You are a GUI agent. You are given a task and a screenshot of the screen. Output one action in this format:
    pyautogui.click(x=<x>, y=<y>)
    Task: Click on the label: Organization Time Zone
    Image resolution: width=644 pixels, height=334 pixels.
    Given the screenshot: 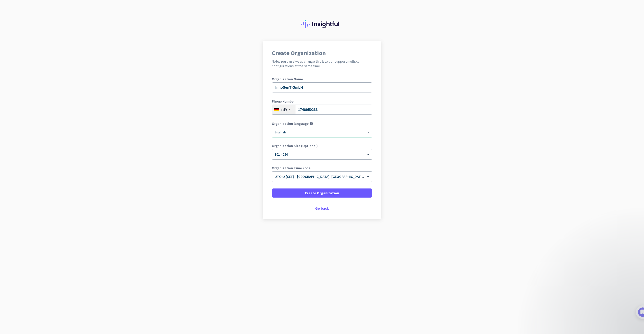 What is the action you would take?
    pyautogui.click(x=322, y=168)
    